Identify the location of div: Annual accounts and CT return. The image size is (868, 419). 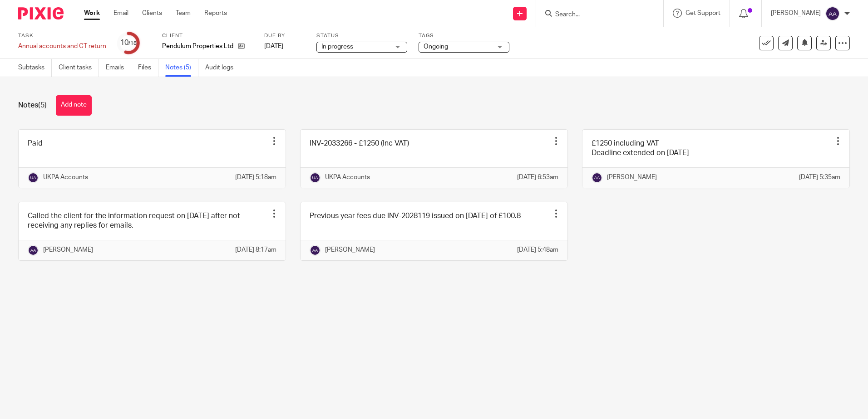
(63, 46).